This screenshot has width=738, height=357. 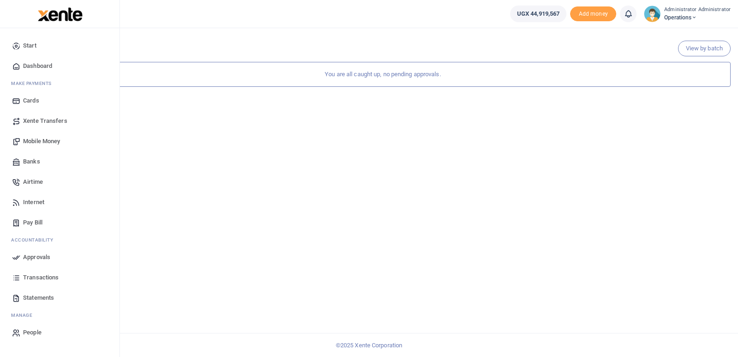 What do you see at coordinates (41, 277) in the screenshot?
I see `span: Transactions` at bounding box center [41, 277].